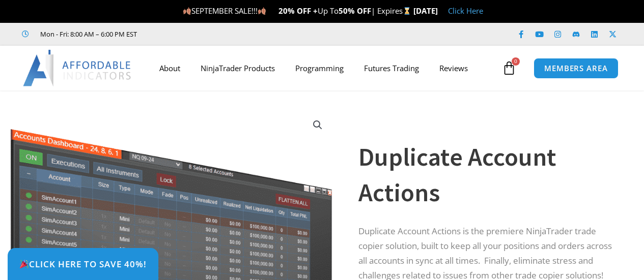  What do you see at coordinates (83, 264) in the screenshot?
I see `span: Click Here to save 40%!` at bounding box center [83, 264].